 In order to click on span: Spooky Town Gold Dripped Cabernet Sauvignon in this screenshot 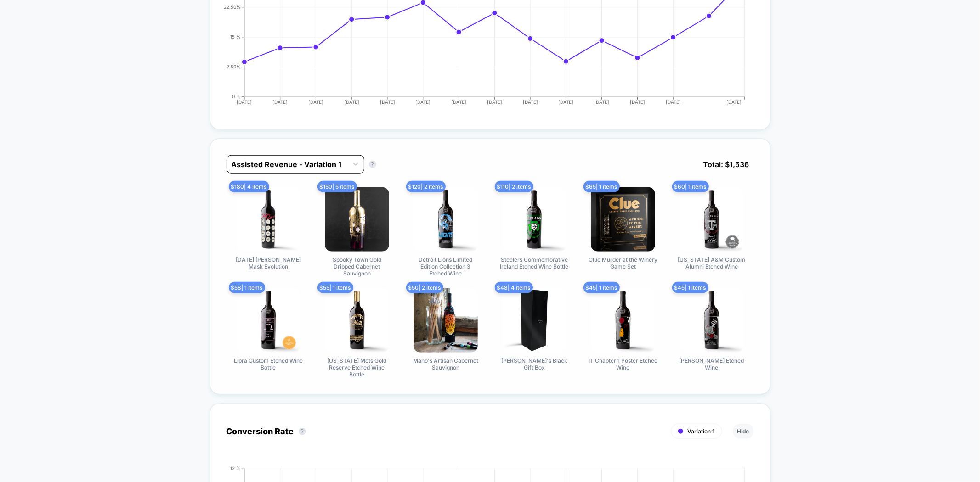, I will do `click(357, 267)`.